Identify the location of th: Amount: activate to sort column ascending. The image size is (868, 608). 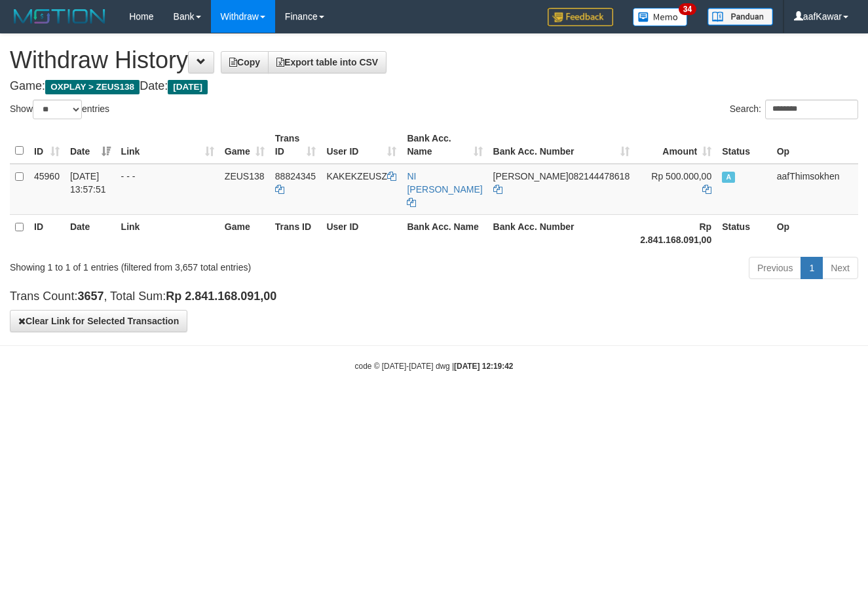
(676, 145).